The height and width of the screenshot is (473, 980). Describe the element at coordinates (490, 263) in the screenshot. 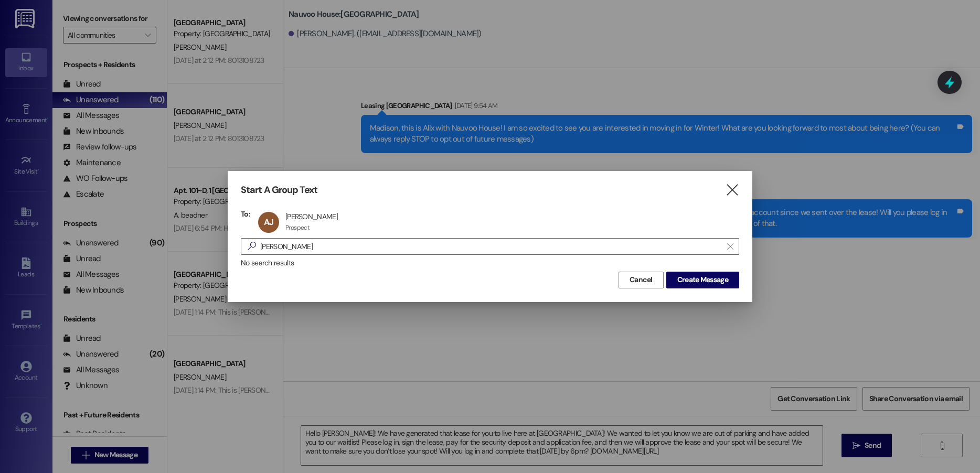

I see `div: No search results` at that location.